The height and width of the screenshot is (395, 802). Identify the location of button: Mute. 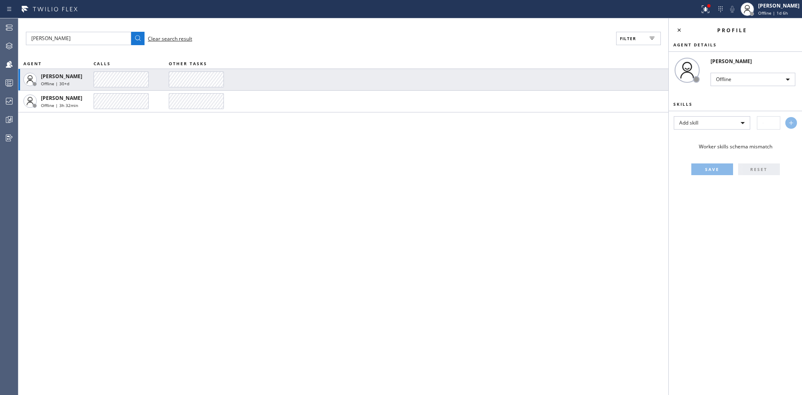
(733, 9).